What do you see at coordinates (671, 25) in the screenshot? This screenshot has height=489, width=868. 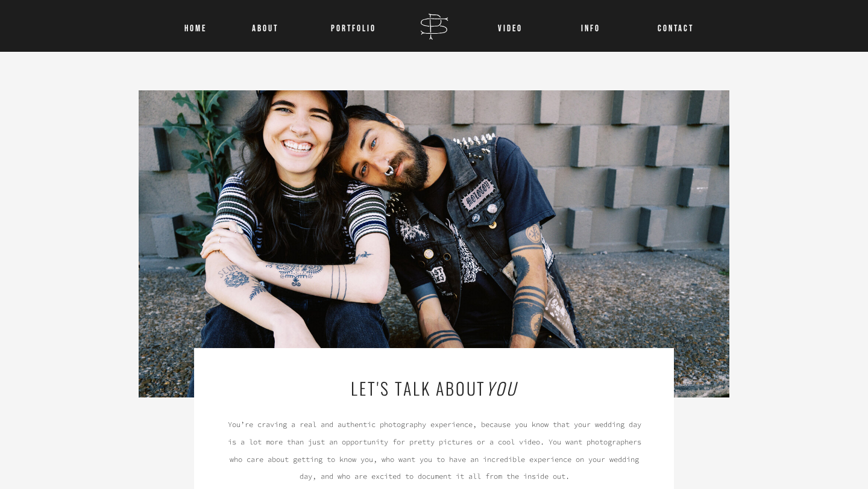 I see `nav: CONTACT` at bounding box center [671, 25].